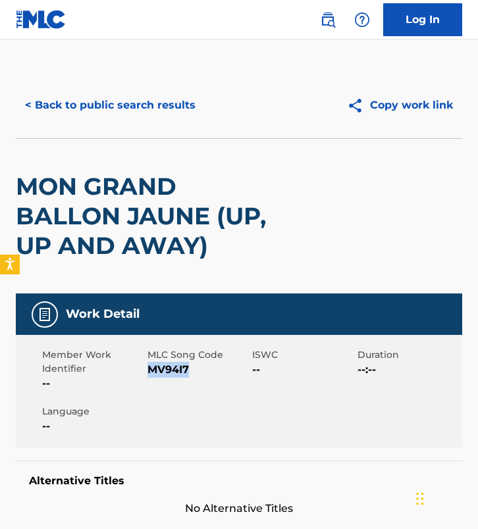 Image resolution: width=478 pixels, height=529 pixels. What do you see at coordinates (328, 20) in the screenshot?
I see `a: Public Search` at bounding box center [328, 20].